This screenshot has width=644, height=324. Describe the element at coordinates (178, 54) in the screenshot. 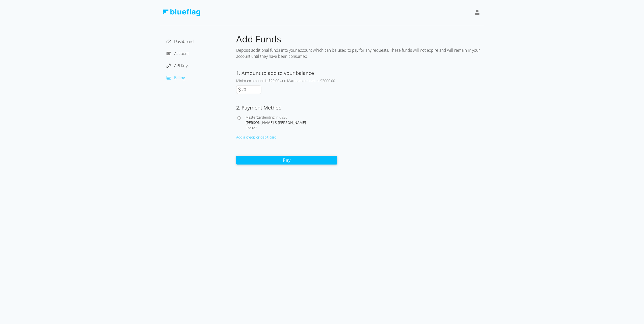

I see `a: Account` at that location.